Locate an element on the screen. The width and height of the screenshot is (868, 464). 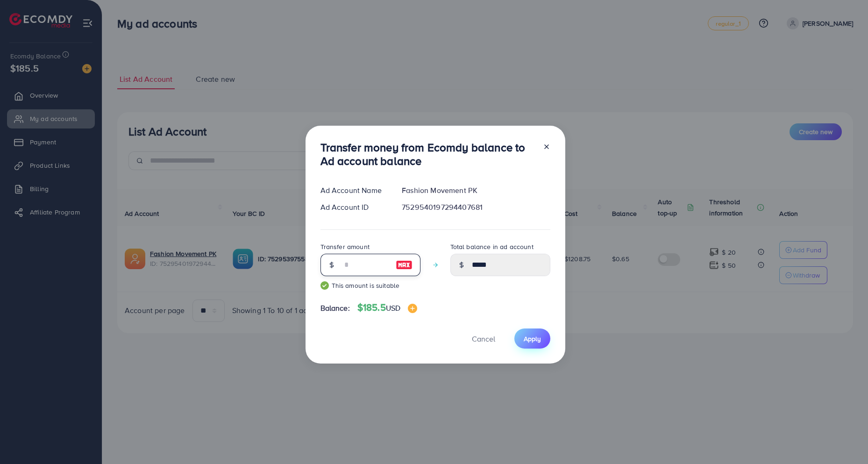
span: Balance: is located at coordinates (335, 307).